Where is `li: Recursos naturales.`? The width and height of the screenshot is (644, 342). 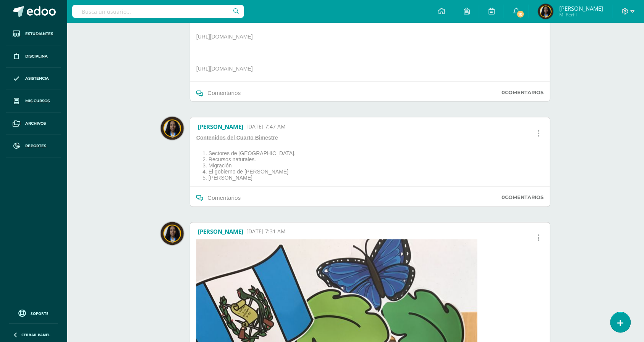 li: Recursos naturales. is located at coordinates (253, 160).